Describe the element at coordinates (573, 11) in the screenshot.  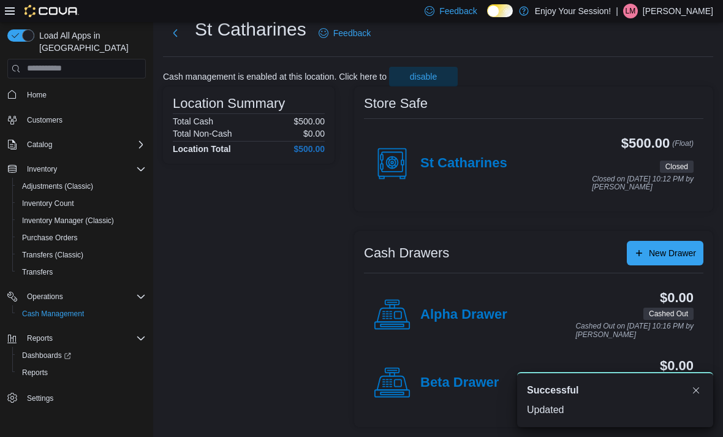
I see `p: Enjoy Your Session!` at that location.